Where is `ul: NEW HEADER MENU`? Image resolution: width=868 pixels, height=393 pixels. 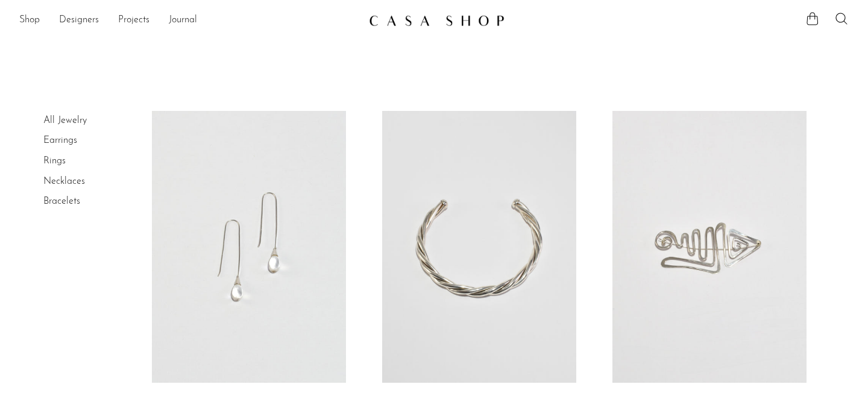 ul: NEW HEADER MENU is located at coordinates (189, 20).